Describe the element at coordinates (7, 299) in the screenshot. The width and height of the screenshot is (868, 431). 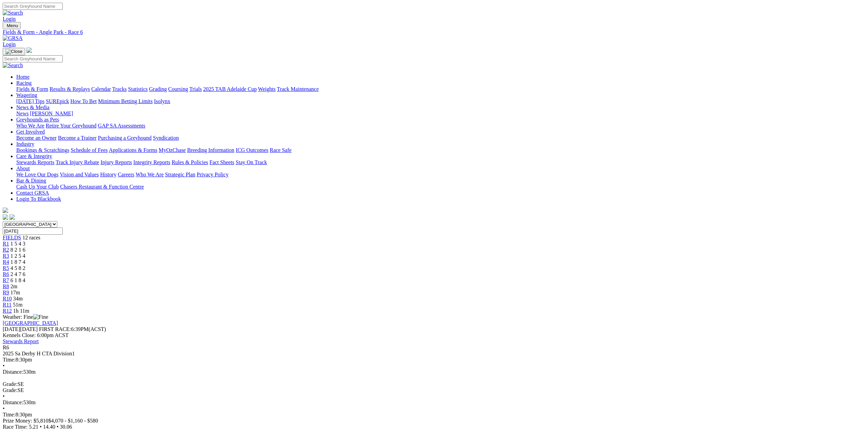
I see `a: R10` at that location.